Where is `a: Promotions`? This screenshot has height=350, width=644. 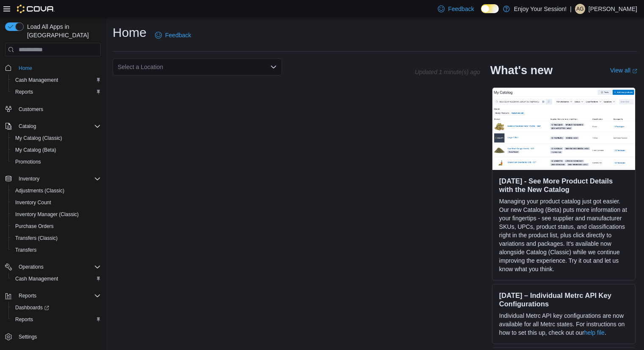
a: Promotions is located at coordinates (28, 162).